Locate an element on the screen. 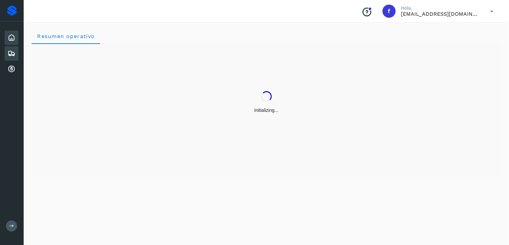  p: facturacion@protransport.com.mx is located at coordinates (440, 14).